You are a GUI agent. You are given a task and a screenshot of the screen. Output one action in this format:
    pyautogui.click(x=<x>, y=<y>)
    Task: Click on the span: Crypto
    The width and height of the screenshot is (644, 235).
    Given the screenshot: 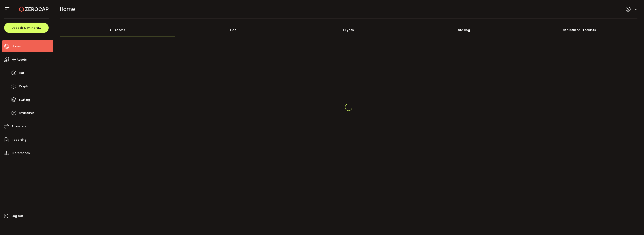 What is the action you would take?
    pyautogui.click(x=24, y=86)
    